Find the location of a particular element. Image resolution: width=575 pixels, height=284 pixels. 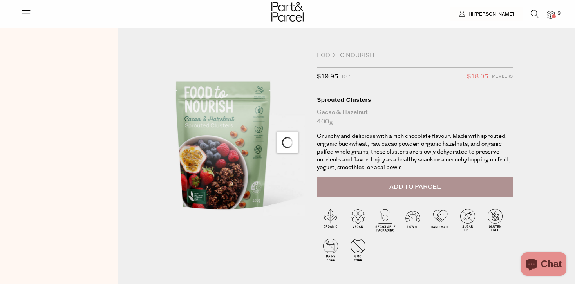

span: Members is located at coordinates (502, 77).